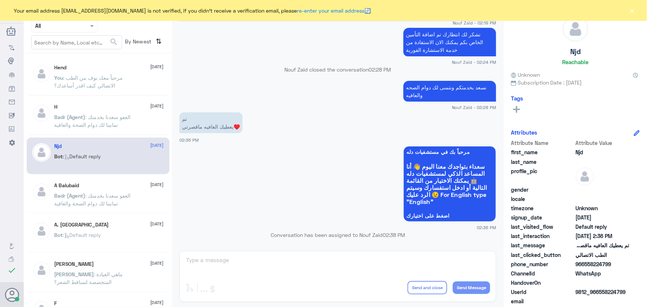  I want to click on h5: عبدالرحمن بن عبدالله, so click(74, 264).